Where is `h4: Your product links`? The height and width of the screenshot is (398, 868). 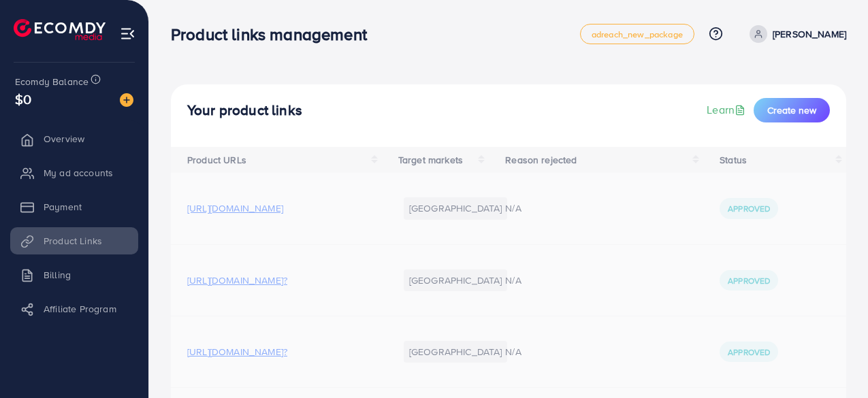 h4: Your product links is located at coordinates (244, 110).